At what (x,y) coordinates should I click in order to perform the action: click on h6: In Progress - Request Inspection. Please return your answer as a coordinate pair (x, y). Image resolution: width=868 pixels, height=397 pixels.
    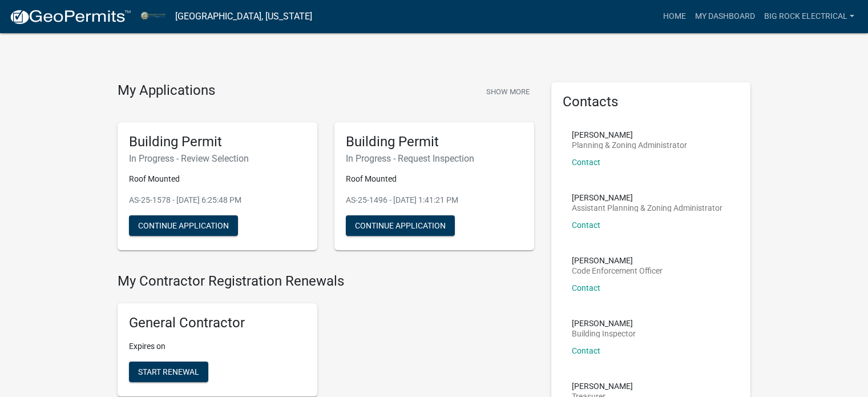
    Looking at the image, I should click on (434, 158).